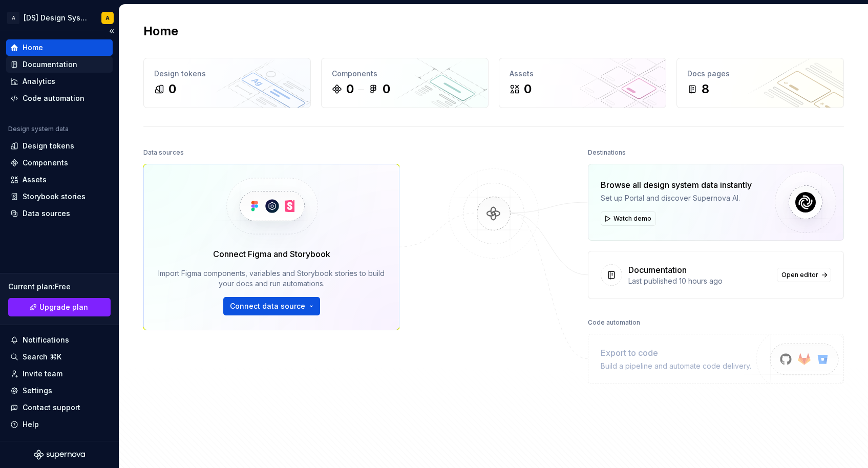 The height and width of the screenshot is (468, 868). What do you see at coordinates (676, 353) in the screenshot?
I see `div: Export to code` at bounding box center [676, 353].